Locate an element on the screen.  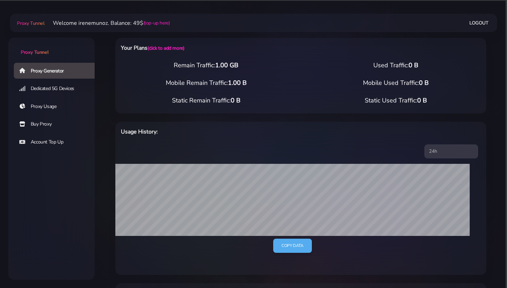
li: Welcome irenemunoz. Balance: 49$ is located at coordinates (107, 23).